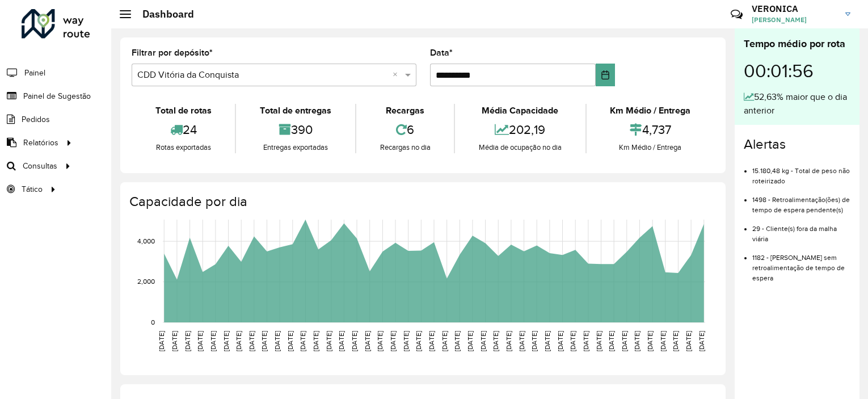 The image size is (868, 399). Describe the element at coordinates (797, 144) in the screenshot. I see `h4: Alertas` at that location.